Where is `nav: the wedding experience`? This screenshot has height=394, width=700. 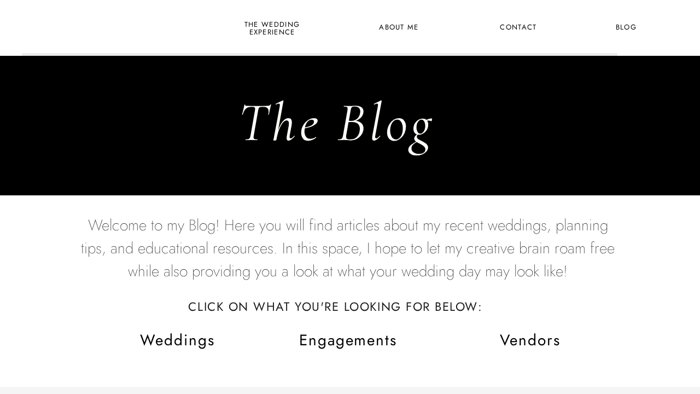 nav: the wedding experience is located at coordinates (272, 28).